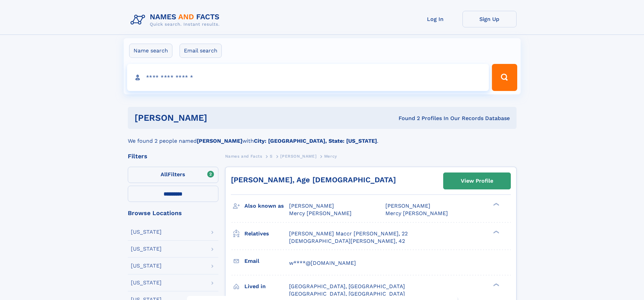  What do you see at coordinates (271, 156) in the screenshot?
I see `a: S` at bounding box center [271, 156].